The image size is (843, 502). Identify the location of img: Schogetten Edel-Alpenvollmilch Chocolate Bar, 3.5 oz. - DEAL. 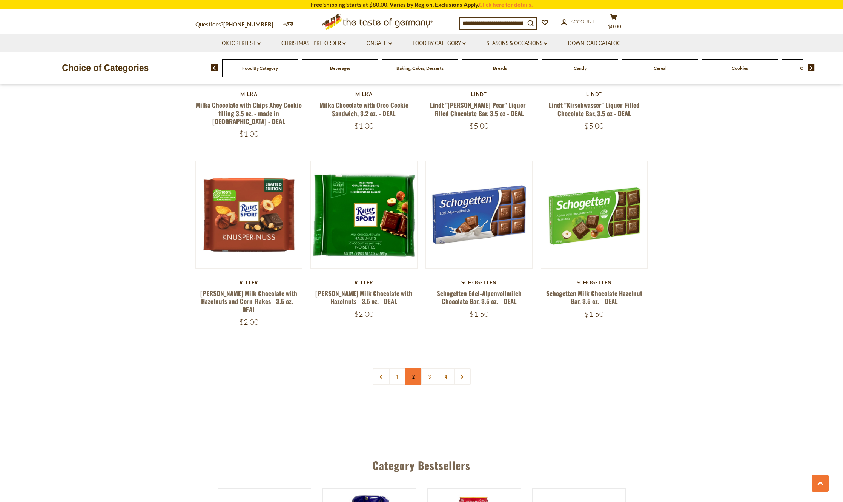
(479, 215).